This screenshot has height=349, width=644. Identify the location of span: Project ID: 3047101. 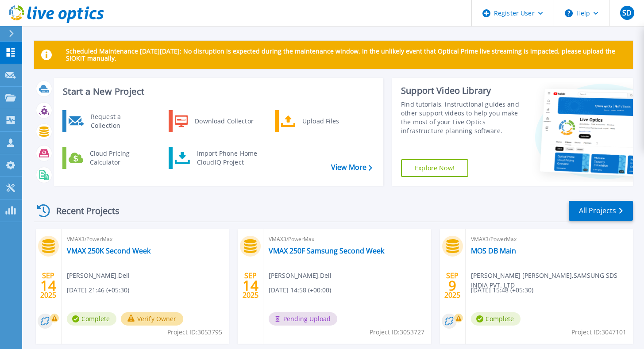
(599, 332).